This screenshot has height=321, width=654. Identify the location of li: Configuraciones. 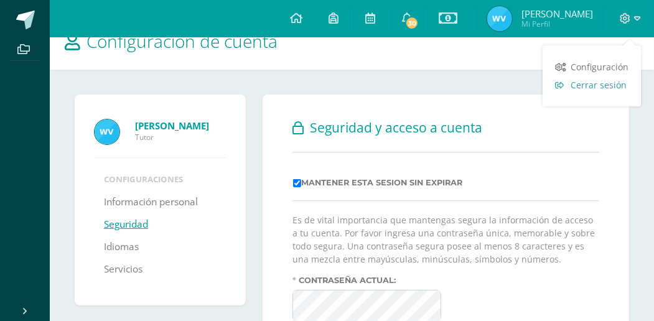
(160, 179).